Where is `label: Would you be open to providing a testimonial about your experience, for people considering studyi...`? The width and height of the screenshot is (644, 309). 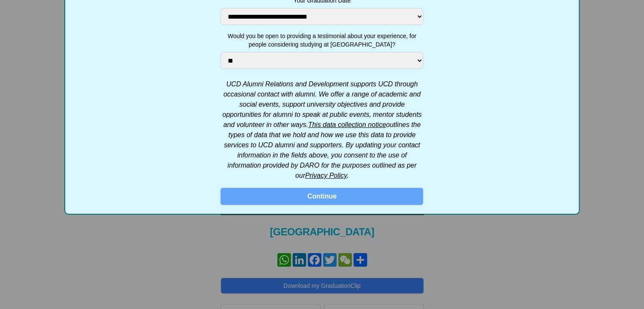
label: Would you be open to providing a testimonial about your experience, for people considering studyi... is located at coordinates (322, 40).